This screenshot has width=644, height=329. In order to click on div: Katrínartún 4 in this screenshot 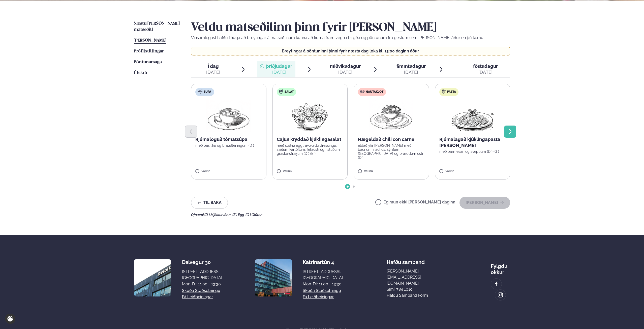, I will do `click(322, 262)`.